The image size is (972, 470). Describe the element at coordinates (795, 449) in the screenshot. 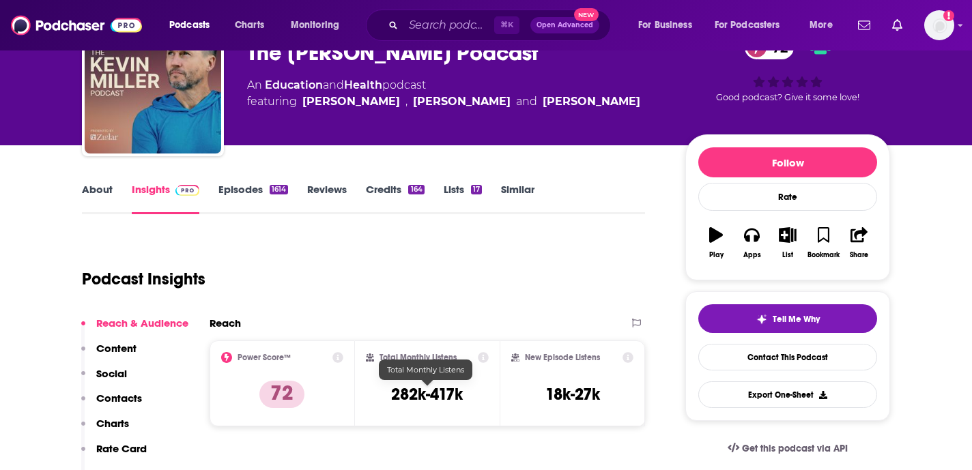

I see `span: Get this podcast via API` at that location.